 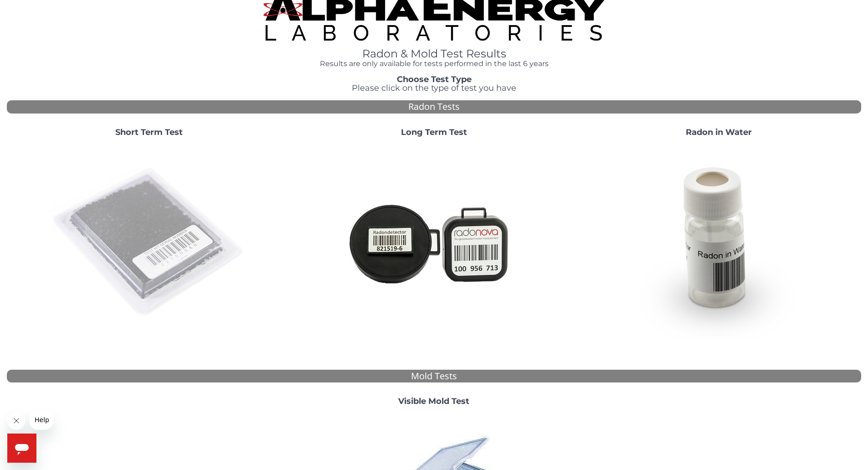 What do you see at coordinates (13, 10) in the screenshot?
I see `span: Help` at bounding box center [13, 10].